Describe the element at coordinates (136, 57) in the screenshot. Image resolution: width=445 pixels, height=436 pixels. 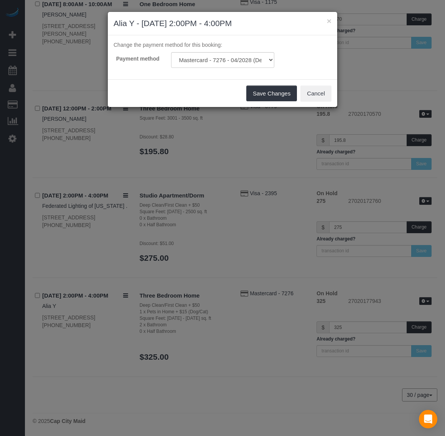
I see `label: Payment method` at that location.